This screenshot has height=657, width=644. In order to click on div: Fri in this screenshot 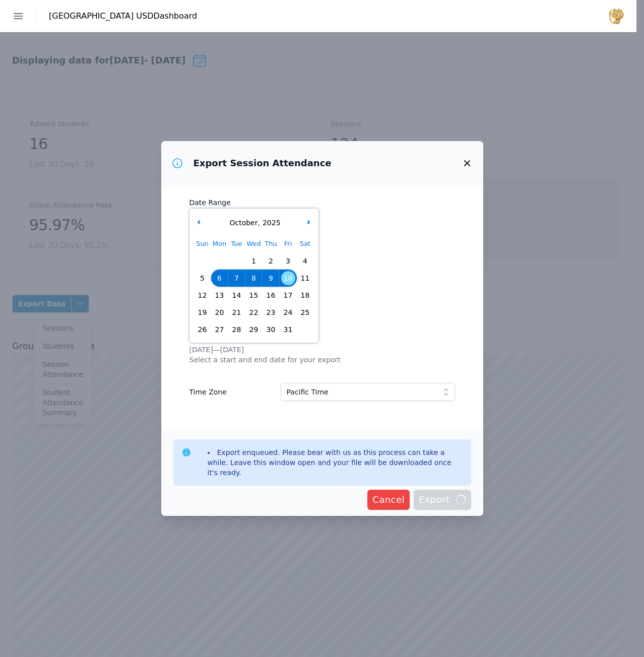, I will do `click(288, 244)`.